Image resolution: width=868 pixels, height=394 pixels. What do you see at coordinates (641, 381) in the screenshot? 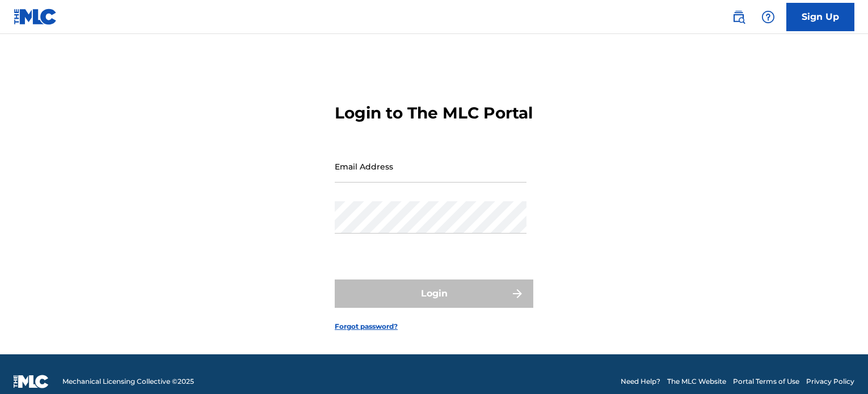
I see `a: Need Help?` at bounding box center [641, 381].